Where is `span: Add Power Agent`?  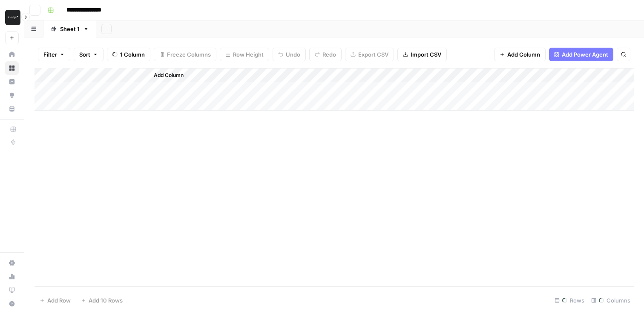
span: Add Power Agent is located at coordinates (585, 54).